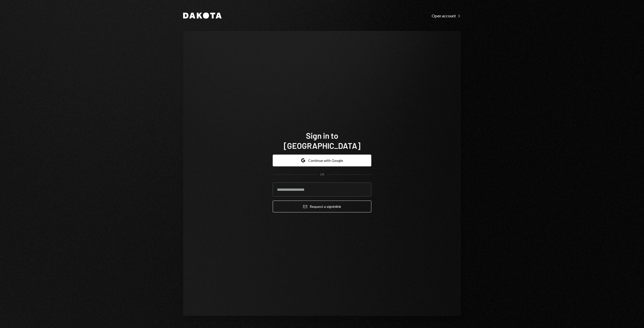  Describe the element at coordinates (322, 160) in the screenshot. I see `button: Continue with Google` at that location.